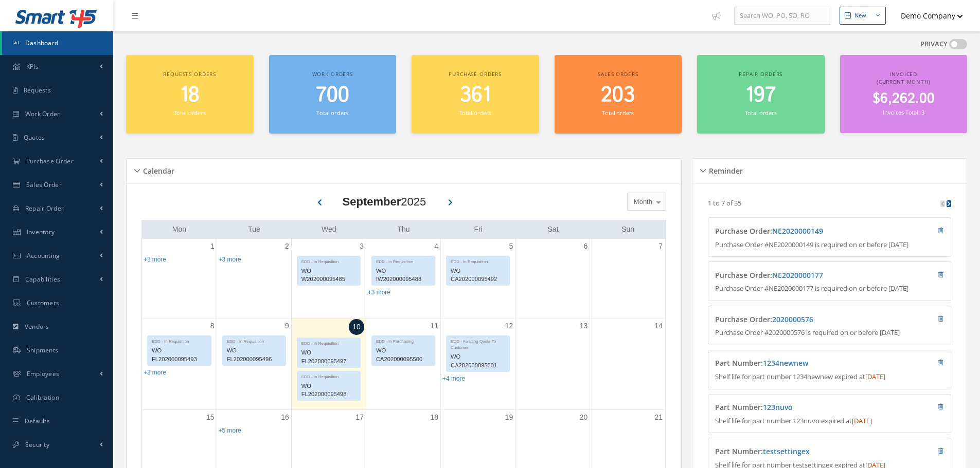  I want to click on span: KPIs, so click(32, 66).